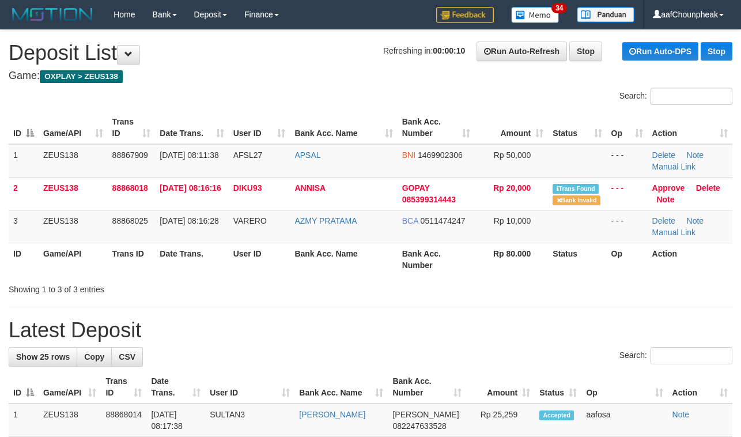  Describe the element at coordinates (250, 420) in the screenshot. I see `td: SULTAN3` at that location.